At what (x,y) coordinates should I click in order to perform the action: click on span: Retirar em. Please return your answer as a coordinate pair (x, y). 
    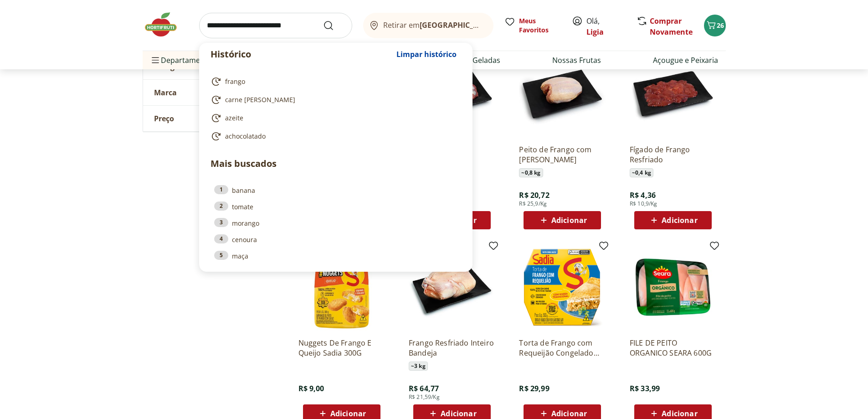
    Looking at the image, I should click on (433, 25).